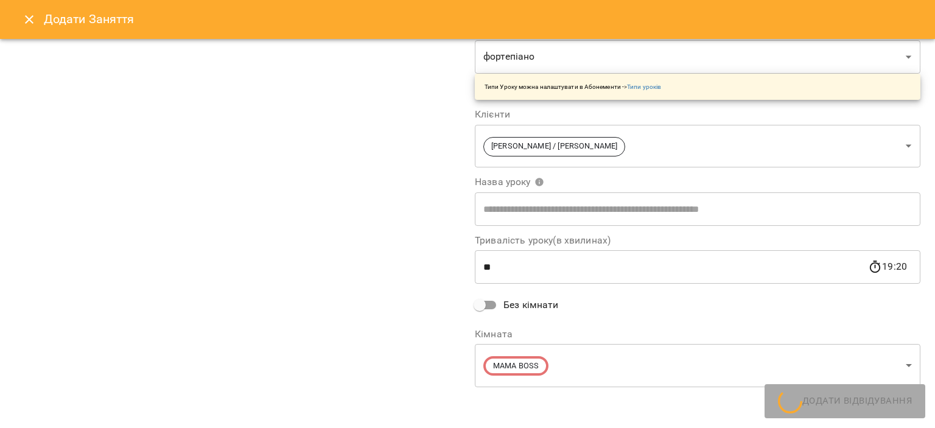 The height and width of the screenshot is (428, 935). Describe the element at coordinates (697, 240) in the screenshot. I see `label: Тривалість уроку(в хвилинах)` at that location.